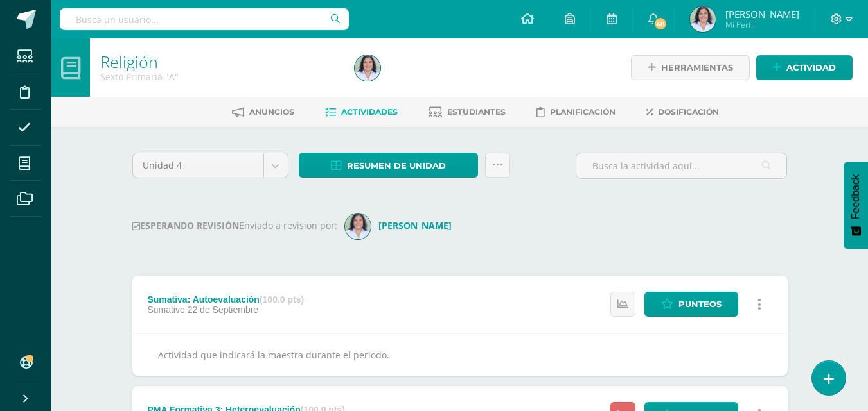 This screenshot has width=868, height=411. Describe the element at coordinates (166, 310) in the screenshot. I see `span: Sumativo` at that location.